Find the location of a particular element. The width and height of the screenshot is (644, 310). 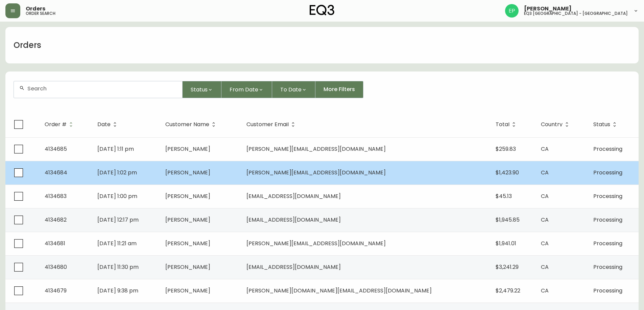

button: From Date is located at coordinates (247, 90).